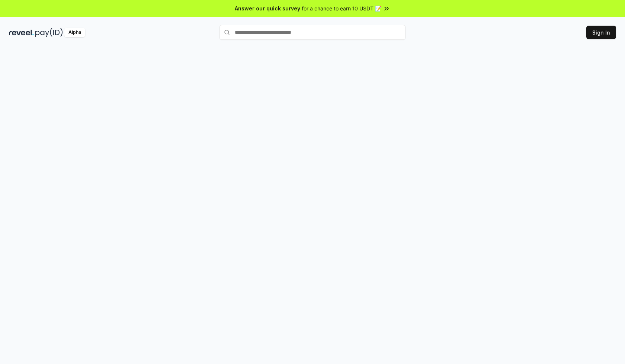  Describe the element at coordinates (75, 32) in the screenshot. I see `div: Alpha` at that location.